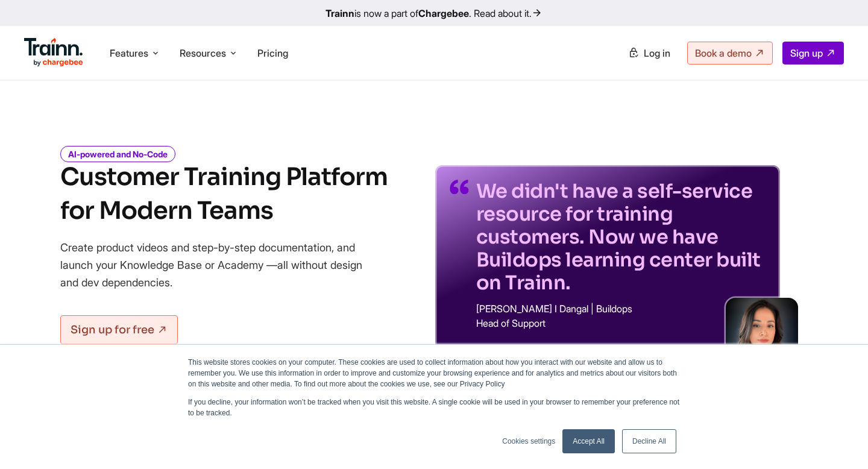 The image size is (868, 469). Describe the element at coordinates (273, 53) in the screenshot. I see `a: Pricing` at that location.